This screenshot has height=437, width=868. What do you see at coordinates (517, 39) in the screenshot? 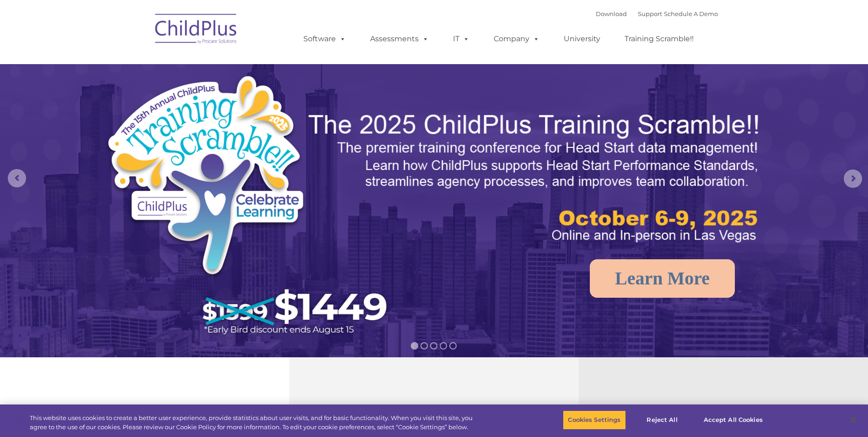
I see `a: Company` at bounding box center [517, 39].